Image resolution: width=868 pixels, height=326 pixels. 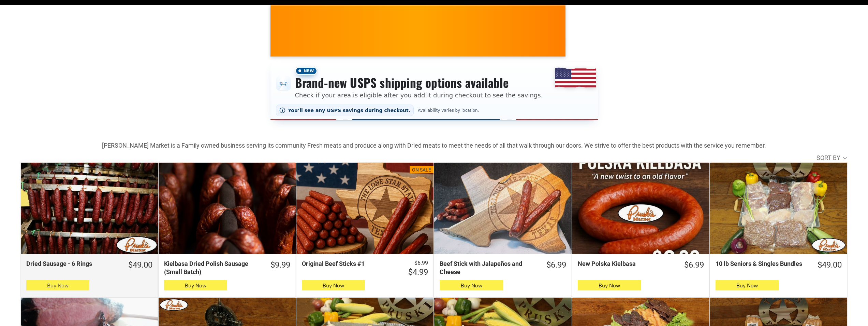 What do you see at coordinates (421, 170) in the screenshot?
I see `div: On Sale` at bounding box center [421, 170].